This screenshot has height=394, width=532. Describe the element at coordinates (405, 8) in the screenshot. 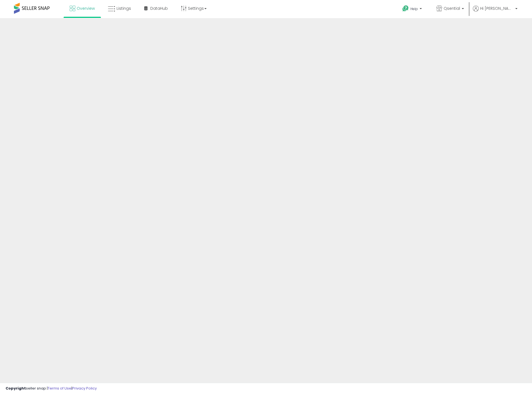

I see `i: Get Help` at that location.